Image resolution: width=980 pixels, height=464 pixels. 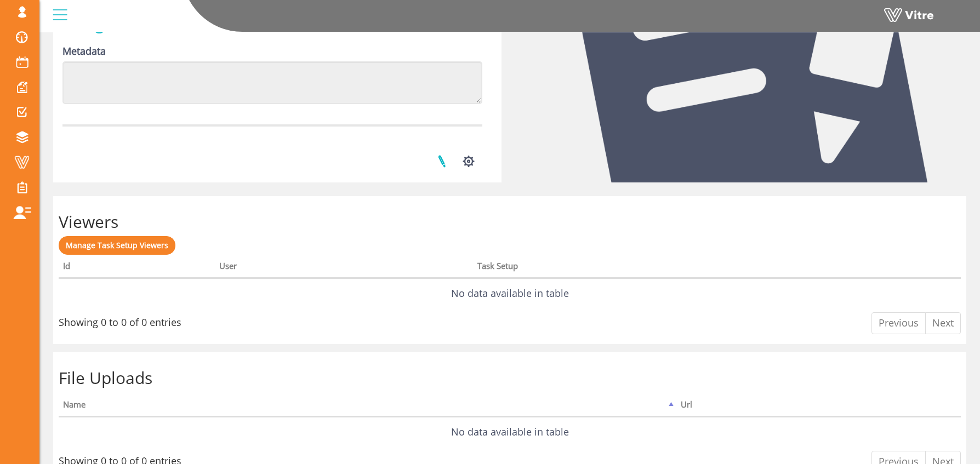 What do you see at coordinates (899, 323) in the screenshot?
I see `a: Previous` at bounding box center [899, 323].